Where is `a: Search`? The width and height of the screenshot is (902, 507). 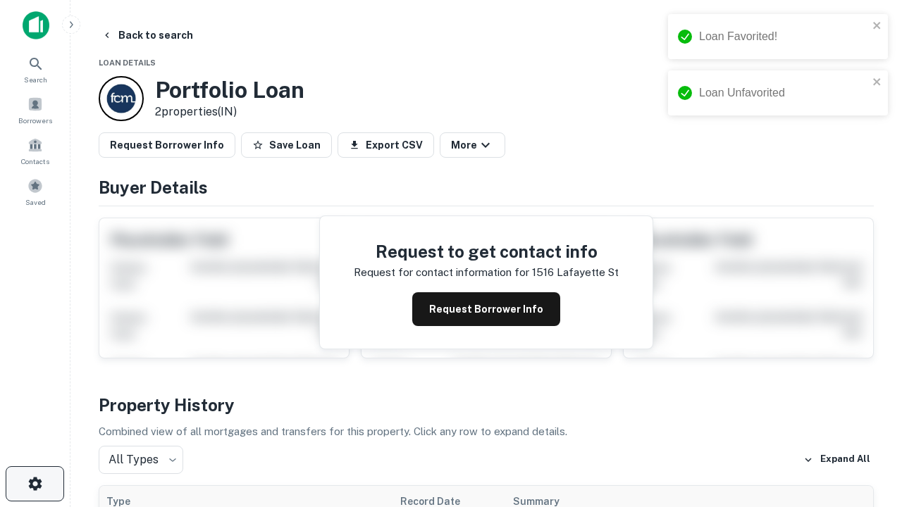 a: Search is located at coordinates (35, 69).